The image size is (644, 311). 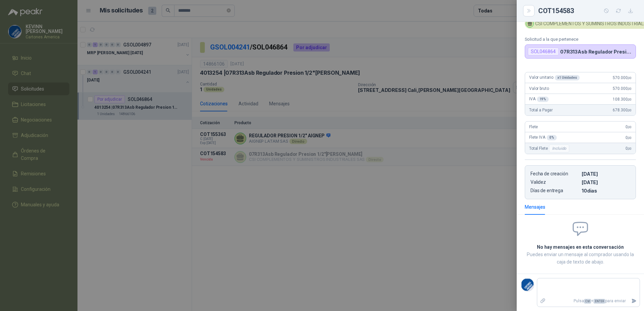 I want to click on span: Ctrl, so click(x=587, y=301).